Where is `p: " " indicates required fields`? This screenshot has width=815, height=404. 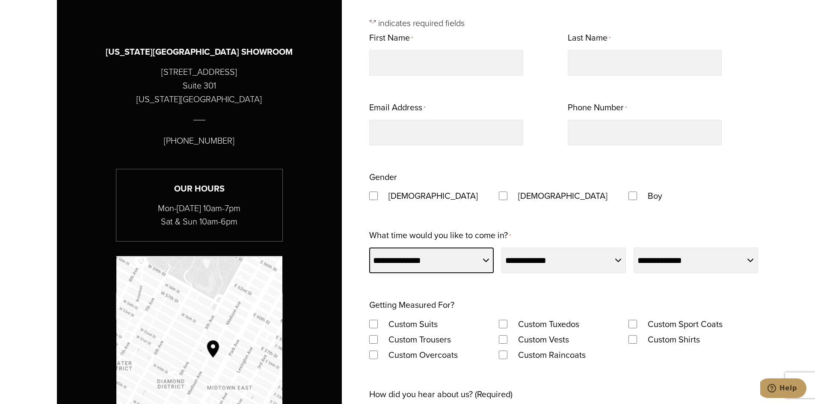 p: " " indicates required fields is located at coordinates (564, 23).